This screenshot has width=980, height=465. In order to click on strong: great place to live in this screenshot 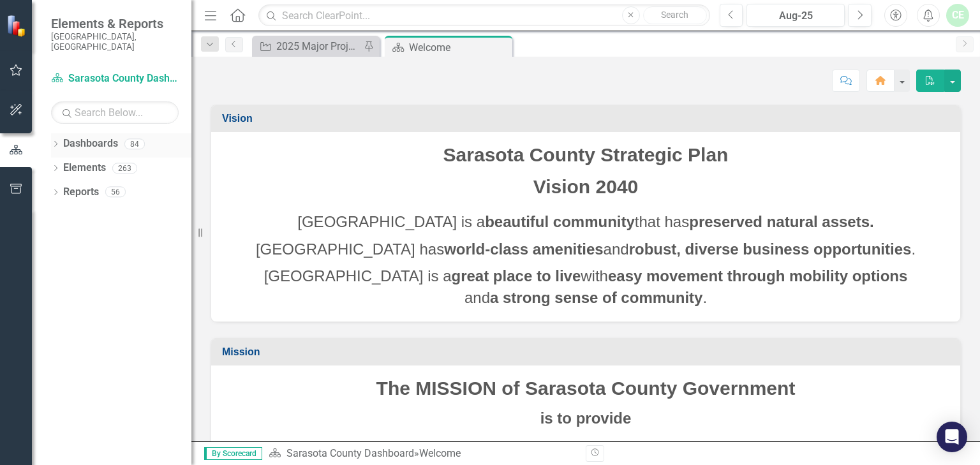, I will do `click(516, 275)`.